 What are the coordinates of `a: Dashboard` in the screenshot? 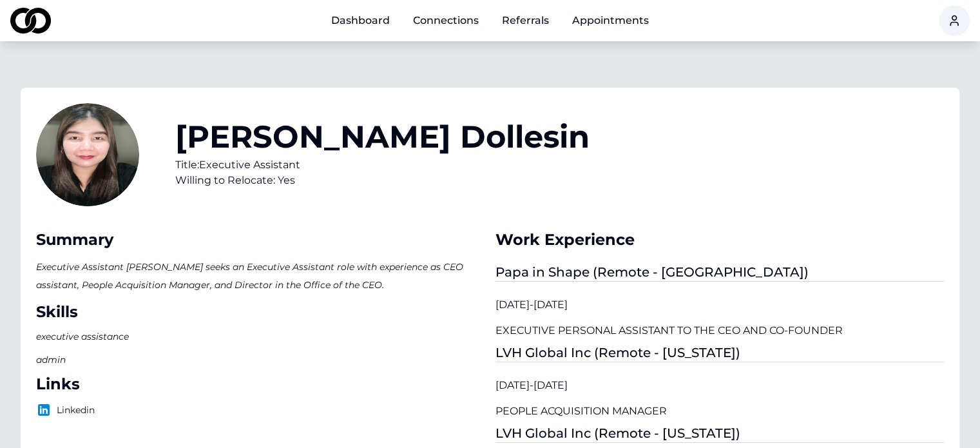 It's located at (360, 20).